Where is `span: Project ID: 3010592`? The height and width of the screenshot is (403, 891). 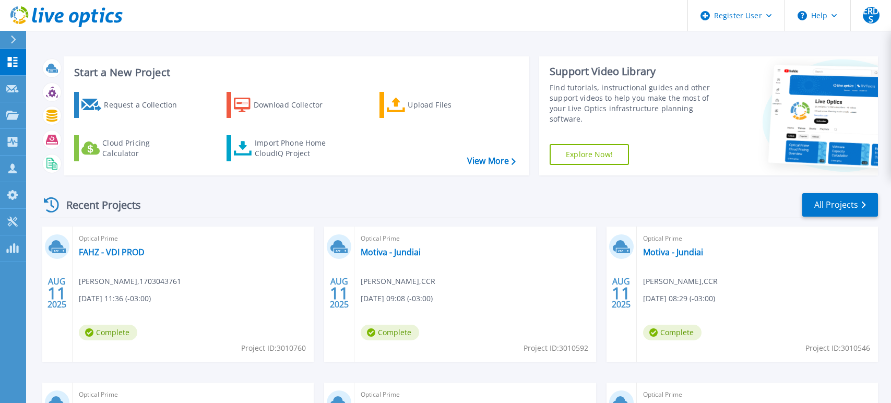
span: Project ID: 3010592 is located at coordinates (556, 348).